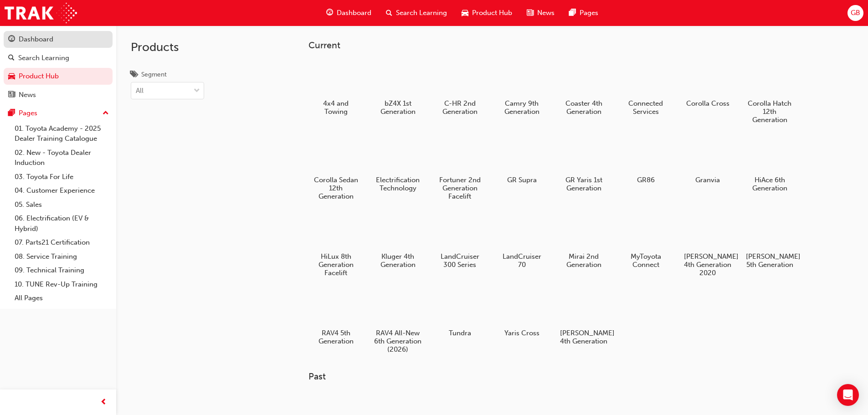 Image resolution: width=868 pixels, height=415 pixels. I want to click on a: Dashboard, so click(58, 39).